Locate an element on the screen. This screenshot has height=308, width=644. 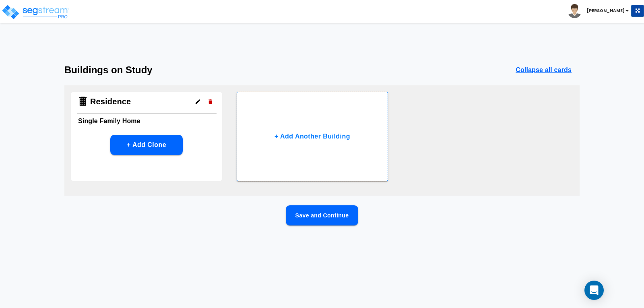
div: Open Intercom Messenger is located at coordinates (594, 290).